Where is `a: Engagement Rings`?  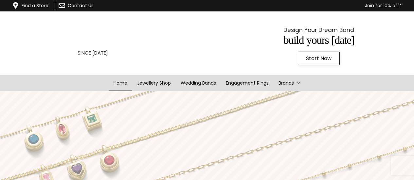 a: Engagement Rings is located at coordinates (247, 83).